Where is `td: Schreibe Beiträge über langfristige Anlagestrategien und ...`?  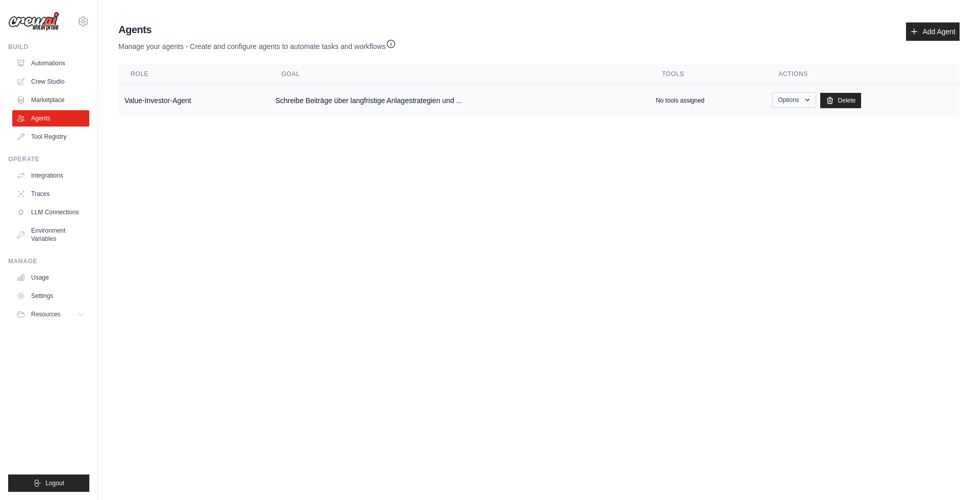
td: Schreibe Beiträge über langfristige Anlagestrategien und ... is located at coordinates (459, 100).